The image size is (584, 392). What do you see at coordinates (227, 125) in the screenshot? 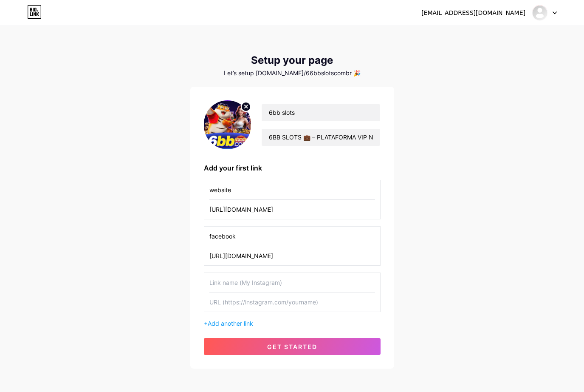
I see `img: profile pic` at bounding box center [227, 125].